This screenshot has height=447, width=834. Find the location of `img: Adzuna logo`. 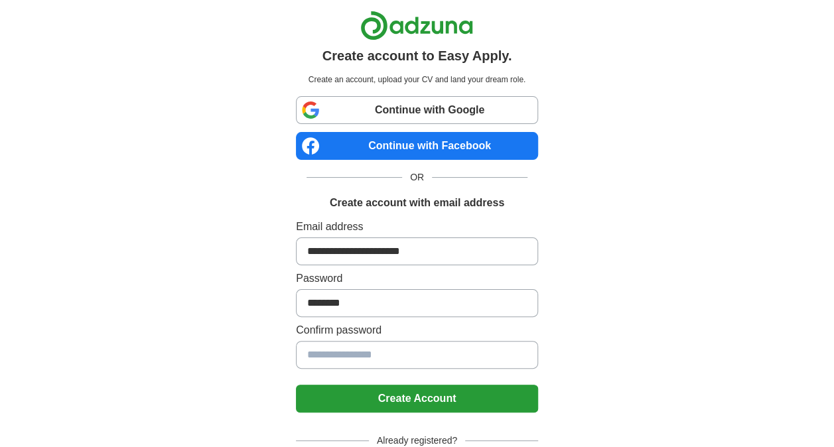

img: Adzuna logo is located at coordinates (417, 25).